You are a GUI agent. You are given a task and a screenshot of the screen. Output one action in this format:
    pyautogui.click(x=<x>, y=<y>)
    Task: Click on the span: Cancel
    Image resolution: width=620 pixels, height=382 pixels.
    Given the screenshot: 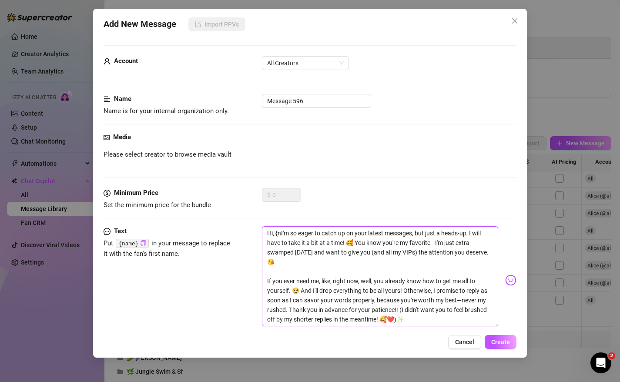 What is the action you would take?
    pyautogui.click(x=465, y=342)
    